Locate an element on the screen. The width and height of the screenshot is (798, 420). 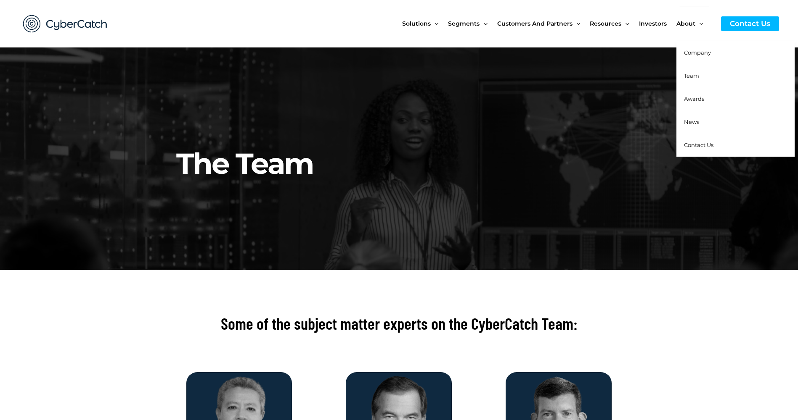
span: Awards is located at coordinates (694, 99).